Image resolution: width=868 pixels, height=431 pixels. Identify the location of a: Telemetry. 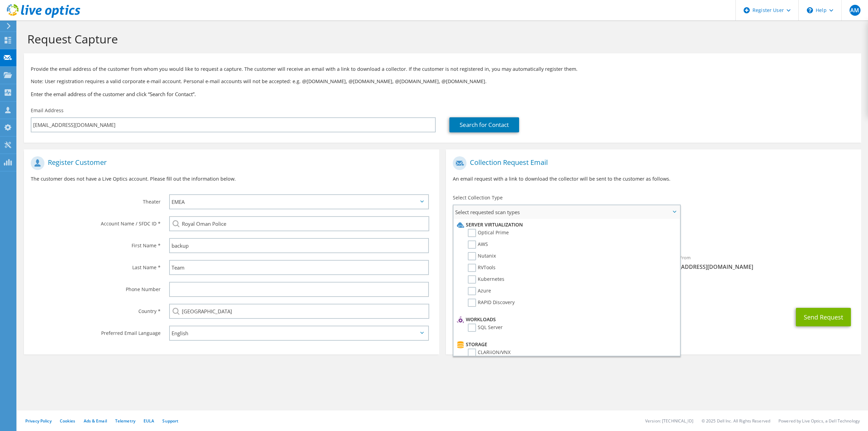
(125, 420).